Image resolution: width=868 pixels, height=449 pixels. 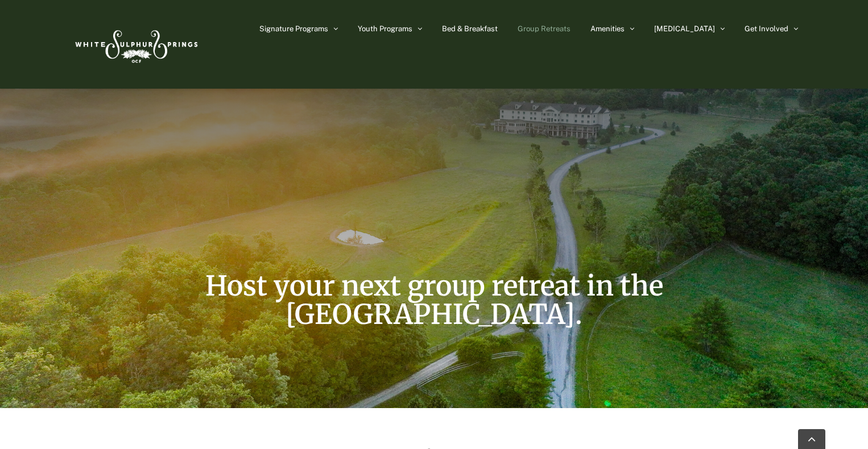 What do you see at coordinates (608, 28) in the screenshot?
I see `span: Amenities` at bounding box center [608, 28].